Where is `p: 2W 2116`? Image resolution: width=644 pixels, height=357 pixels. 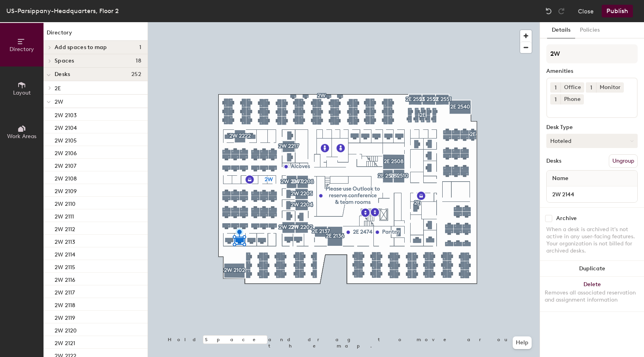 p: 2W 2116 is located at coordinates (65, 279).